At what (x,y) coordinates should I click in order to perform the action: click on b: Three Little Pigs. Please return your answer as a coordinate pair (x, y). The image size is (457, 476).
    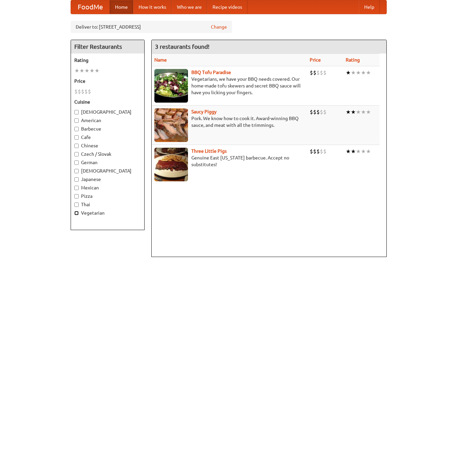
    Looking at the image, I should click on (209, 151).